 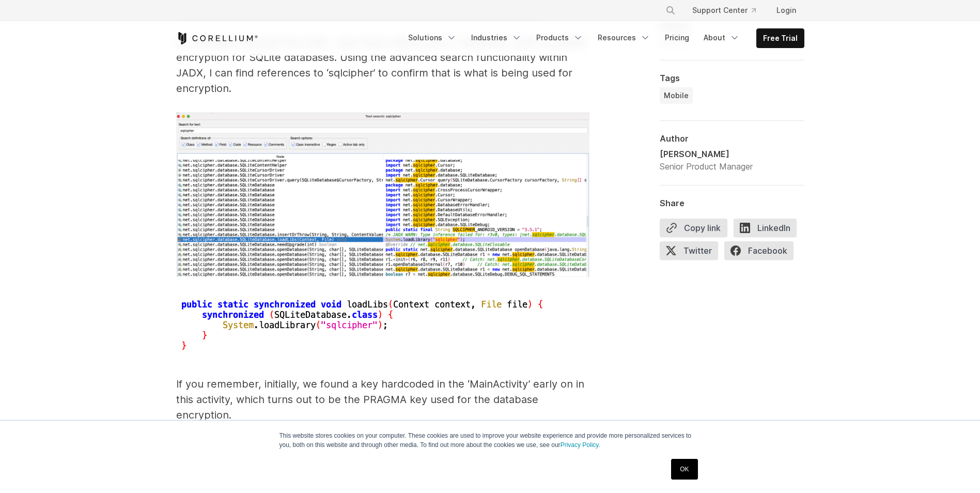 I want to click on a: Support Center, so click(x=724, y=11).